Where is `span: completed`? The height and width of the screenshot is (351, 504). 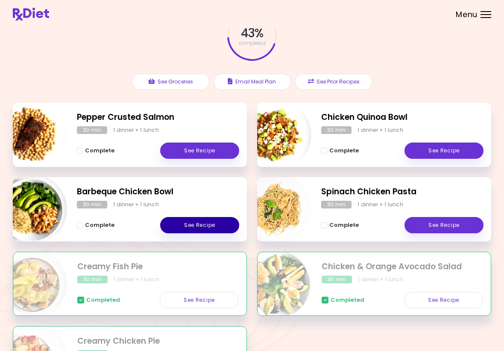 span: completed is located at coordinates (252, 43).